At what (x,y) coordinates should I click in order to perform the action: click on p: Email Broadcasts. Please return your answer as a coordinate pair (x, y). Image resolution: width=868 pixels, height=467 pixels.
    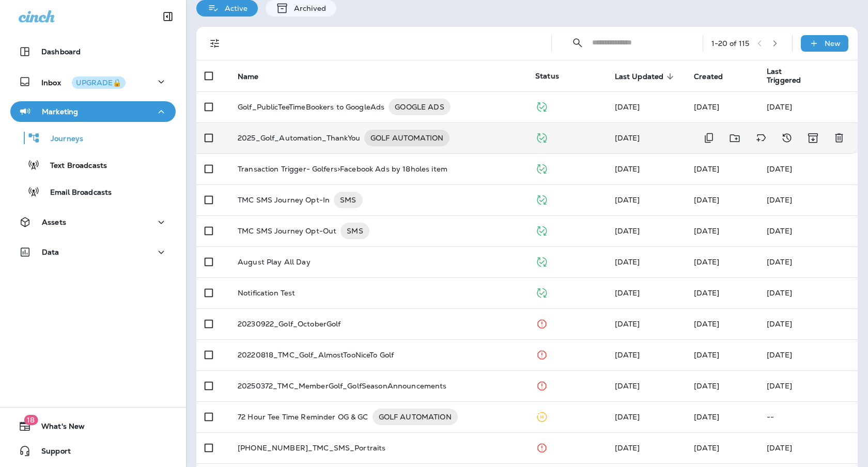
    Looking at the image, I should click on (75, 193).